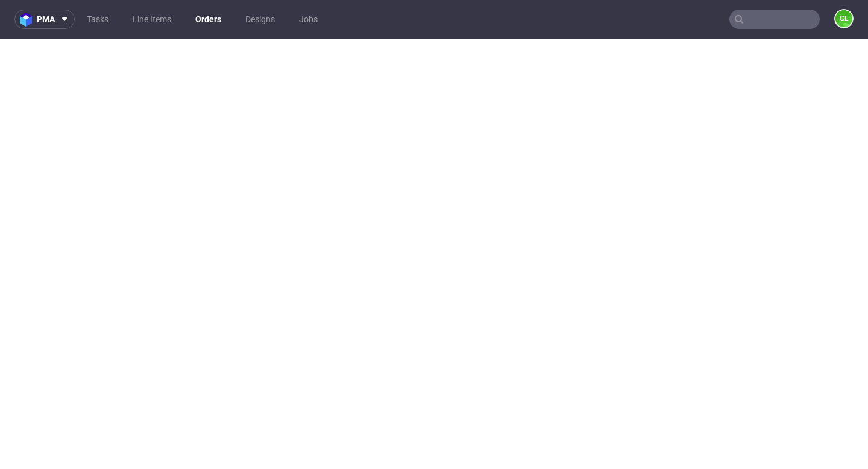 The image size is (868, 469). Describe the element at coordinates (844, 19) in the screenshot. I see `figcaption: GL` at that location.